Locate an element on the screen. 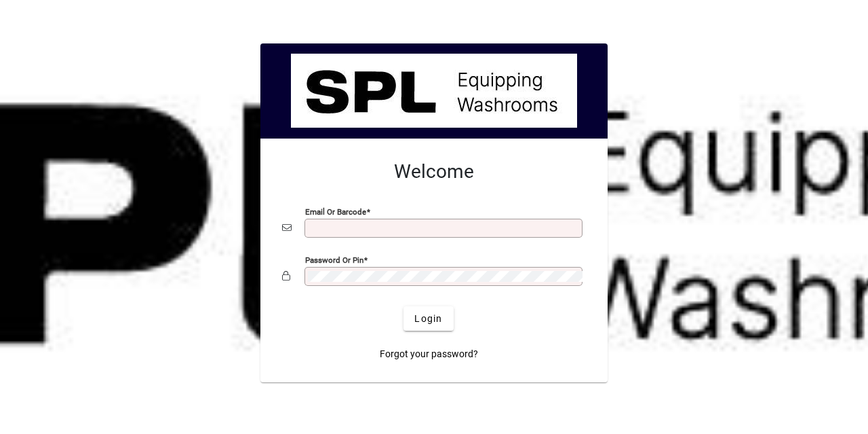  span: Login is located at coordinates (428, 319).